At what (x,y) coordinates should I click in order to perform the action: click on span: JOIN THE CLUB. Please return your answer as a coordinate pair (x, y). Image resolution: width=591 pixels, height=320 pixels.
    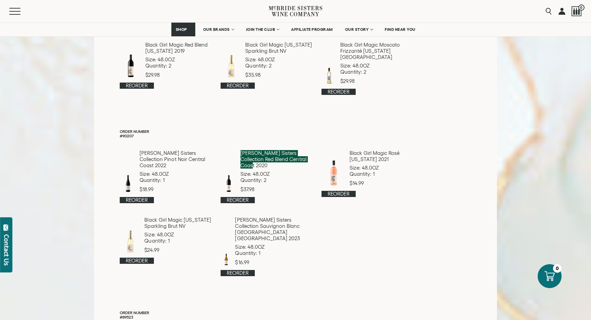
    Looking at the image, I should click on (261, 29).